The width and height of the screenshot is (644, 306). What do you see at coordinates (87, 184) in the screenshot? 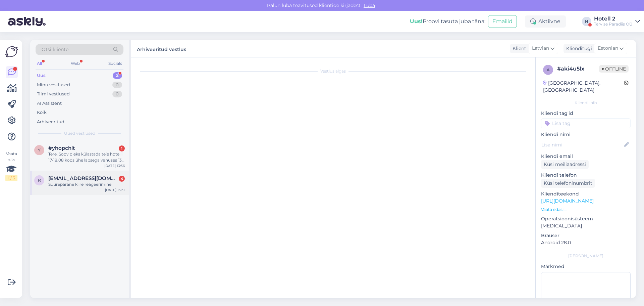
I see `div: Suurepärane kiire reageerimine` at bounding box center [87, 184].